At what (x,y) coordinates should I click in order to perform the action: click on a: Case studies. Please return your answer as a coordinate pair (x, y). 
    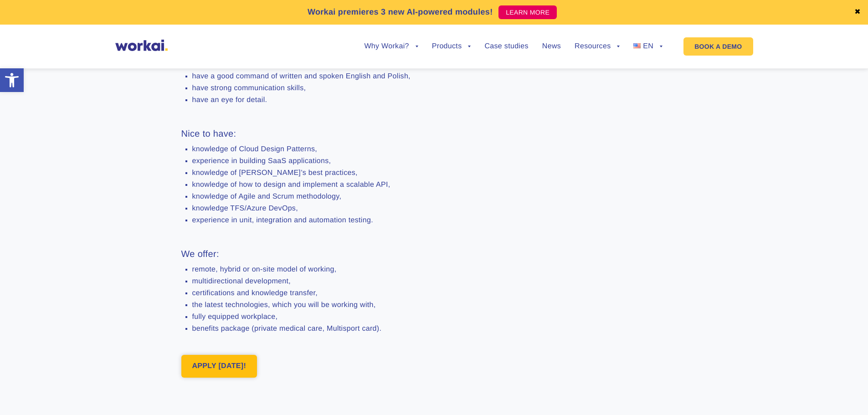
    Looking at the image, I should click on (507, 46).